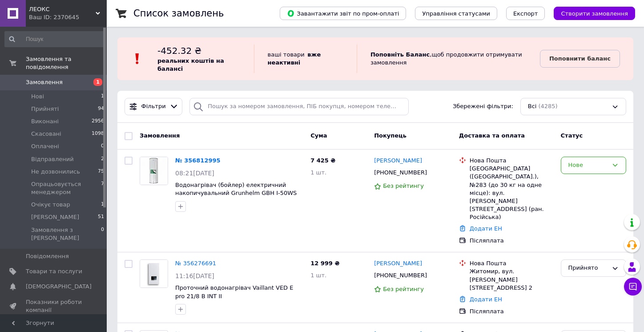 The width and height of the screenshot is (644, 332). What do you see at coordinates (323, 160) in the screenshot?
I see `span: 7 425 ₴` at bounding box center [323, 160].